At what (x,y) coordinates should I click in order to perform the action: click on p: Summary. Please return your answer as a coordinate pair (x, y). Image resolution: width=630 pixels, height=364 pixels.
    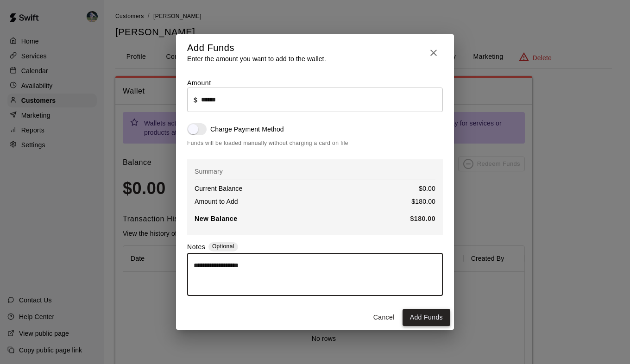
    Looking at the image, I should click on (315, 171).